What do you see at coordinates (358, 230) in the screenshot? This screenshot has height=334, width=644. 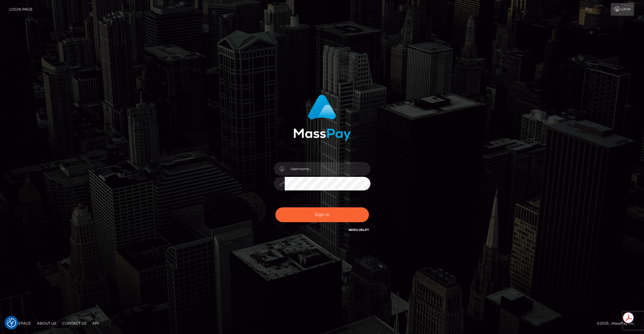 I see `a: Need Help?` at bounding box center [358, 230].